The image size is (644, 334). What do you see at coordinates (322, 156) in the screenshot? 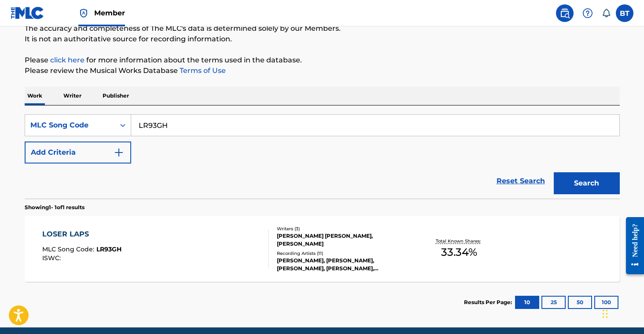
I see `form: Search Form` at bounding box center [322, 156].